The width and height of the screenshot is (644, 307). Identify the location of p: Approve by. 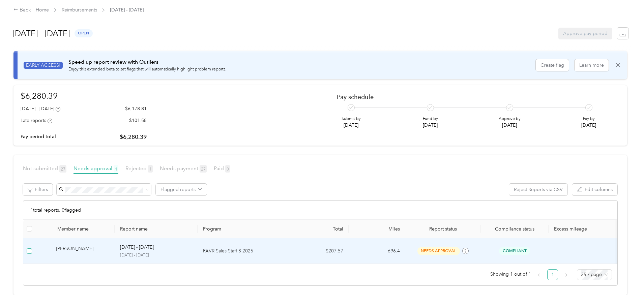
(510, 119).